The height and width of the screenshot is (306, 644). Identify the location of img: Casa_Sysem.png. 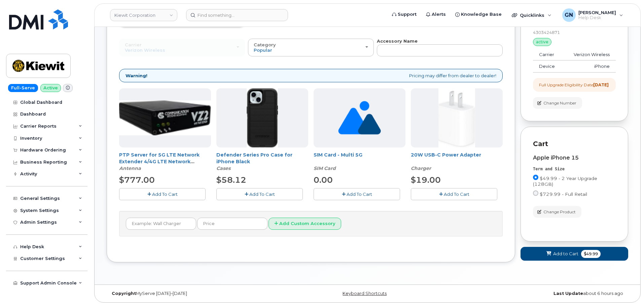
(165, 118).